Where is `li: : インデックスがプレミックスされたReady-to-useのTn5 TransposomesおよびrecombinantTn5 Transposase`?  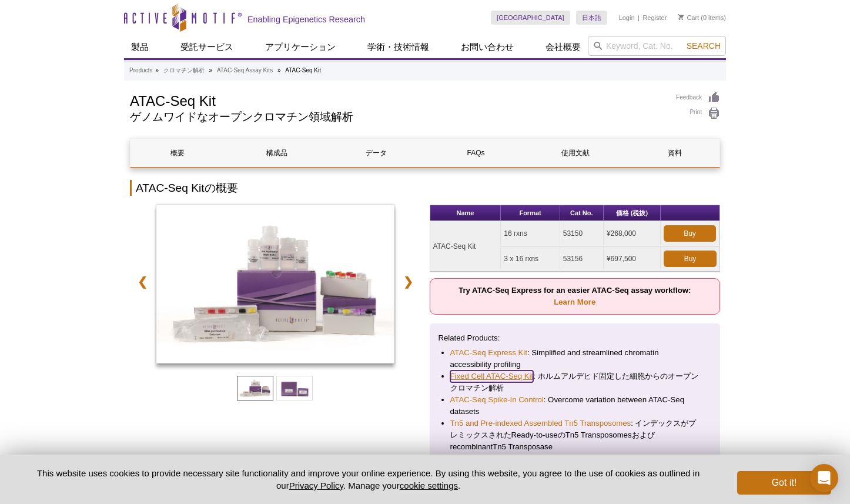 li: : インデックスがプレミックスされたReady-to-useのTn5 TransposomesおよびrecombinantTn5 Transposase is located at coordinates (575, 435).